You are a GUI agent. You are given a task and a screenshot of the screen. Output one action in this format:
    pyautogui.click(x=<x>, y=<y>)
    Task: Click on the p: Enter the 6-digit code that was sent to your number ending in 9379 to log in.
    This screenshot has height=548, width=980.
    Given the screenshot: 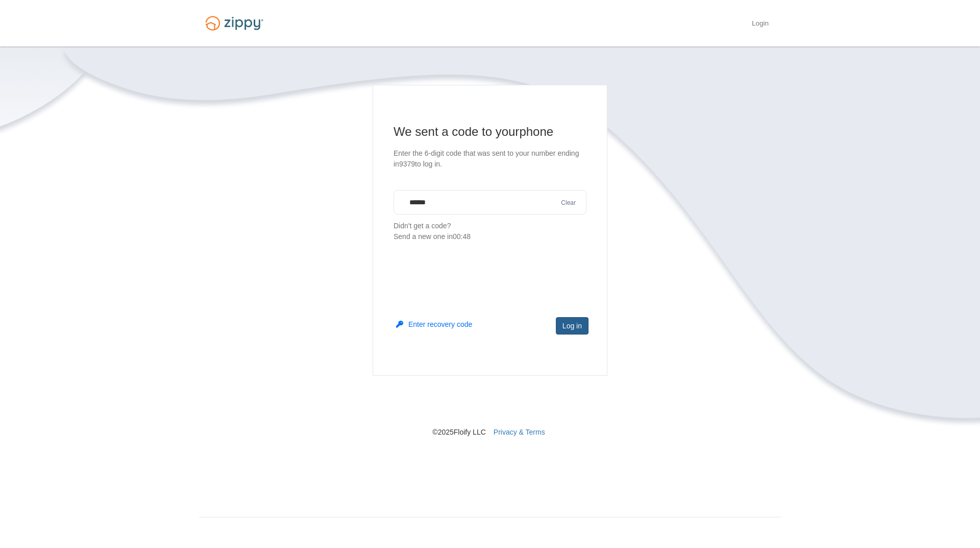 What is the action you would take?
    pyautogui.click(x=490, y=159)
    